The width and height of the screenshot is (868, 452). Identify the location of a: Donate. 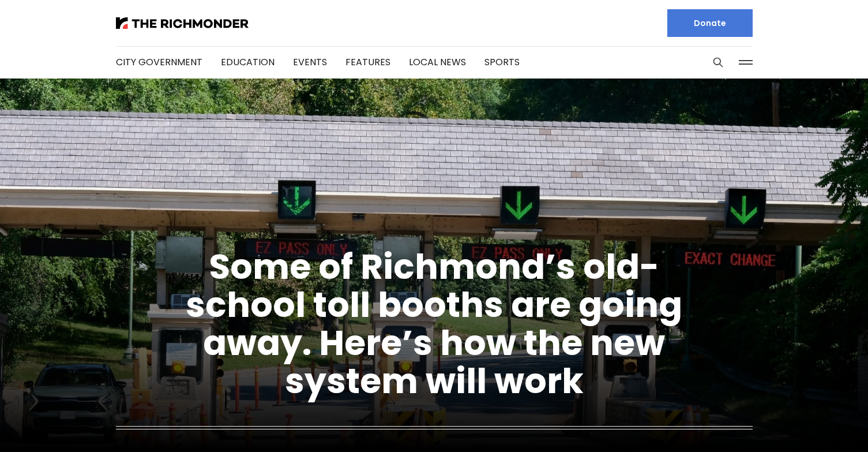
(710, 23).